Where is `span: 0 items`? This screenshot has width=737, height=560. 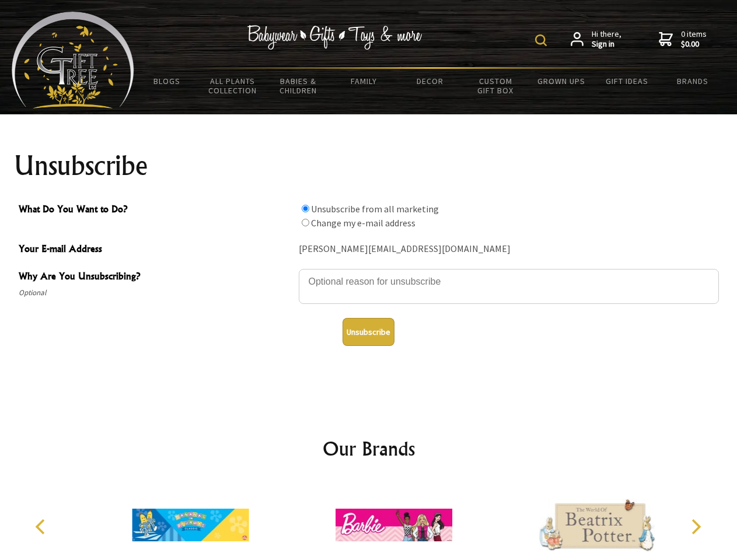 span: 0 items is located at coordinates (694, 39).